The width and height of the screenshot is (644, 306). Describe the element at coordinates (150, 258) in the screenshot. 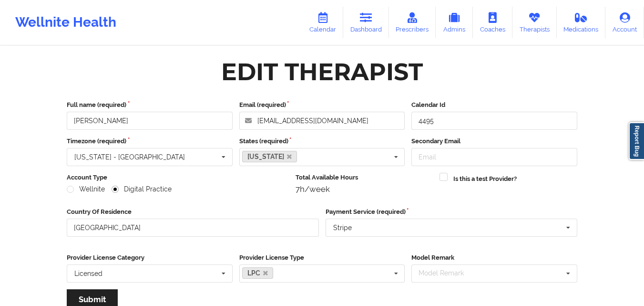

I see `label: Provider License Category` at that location.